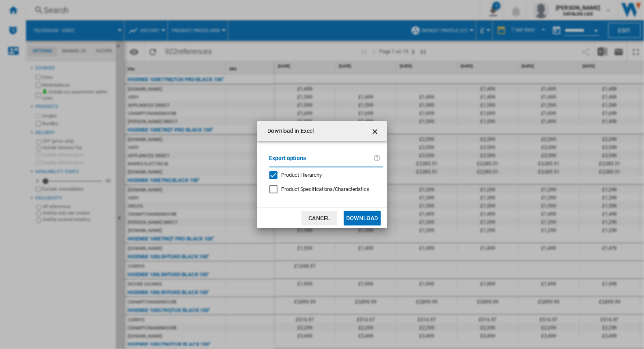 The image size is (644, 349). I want to click on div: Only applies to Category View, so click(326, 190).